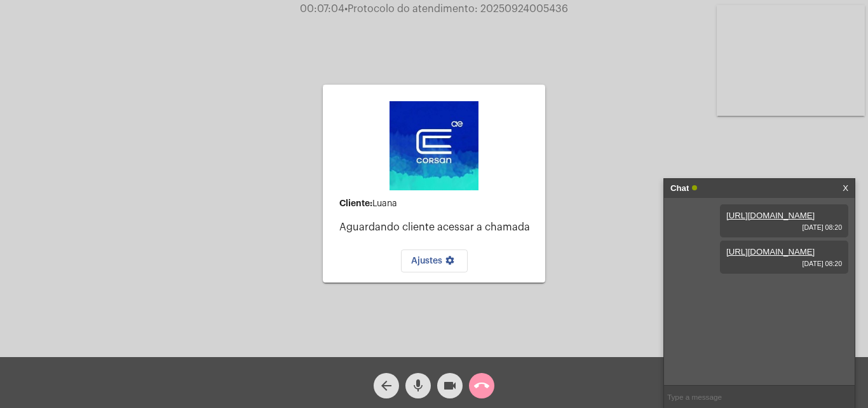 The width and height of the screenshot is (868, 408). I want to click on mat-icon: videocam, so click(450, 386).